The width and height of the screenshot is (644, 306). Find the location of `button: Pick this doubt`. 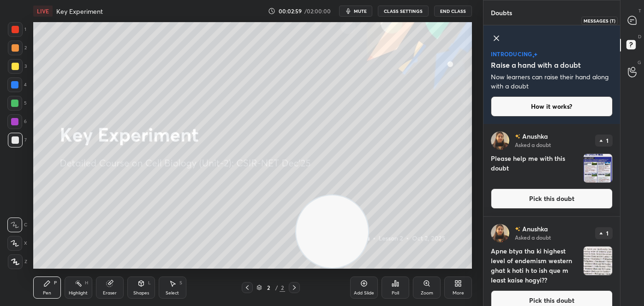

button: Pick this doubt is located at coordinates (552, 198).